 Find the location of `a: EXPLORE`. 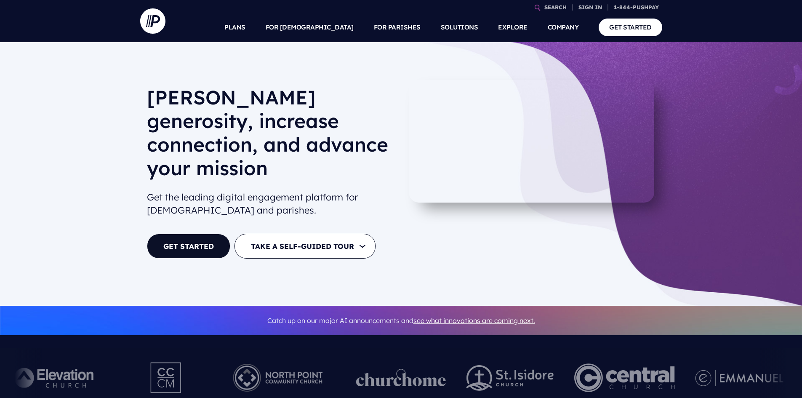

a: EXPLORE is located at coordinates (513, 27).